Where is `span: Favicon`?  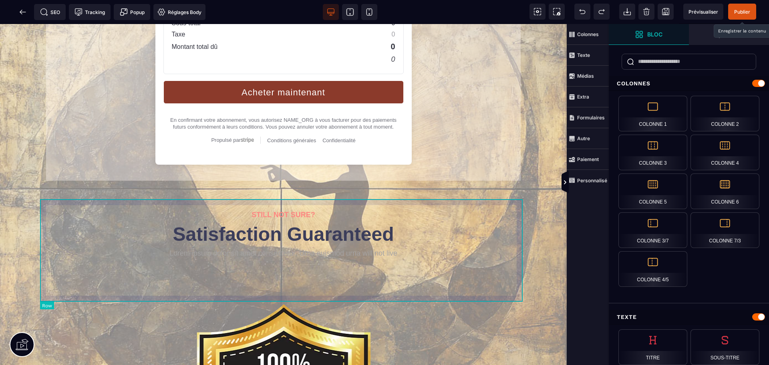 span: Favicon is located at coordinates (180, 12).